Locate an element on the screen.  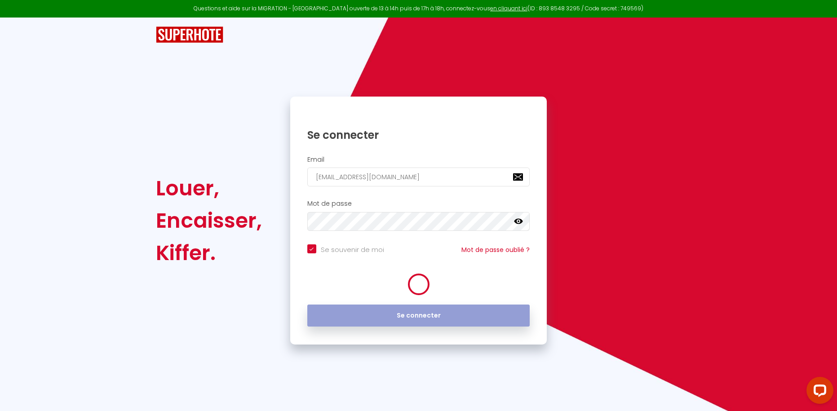
button: Open LiveChat chat widget is located at coordinates (21, 17).